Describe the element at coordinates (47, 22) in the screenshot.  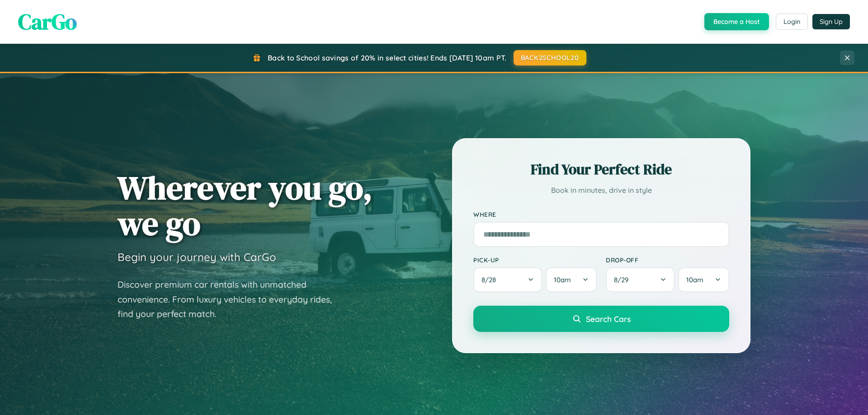
I see `span: CarGo` at that location.